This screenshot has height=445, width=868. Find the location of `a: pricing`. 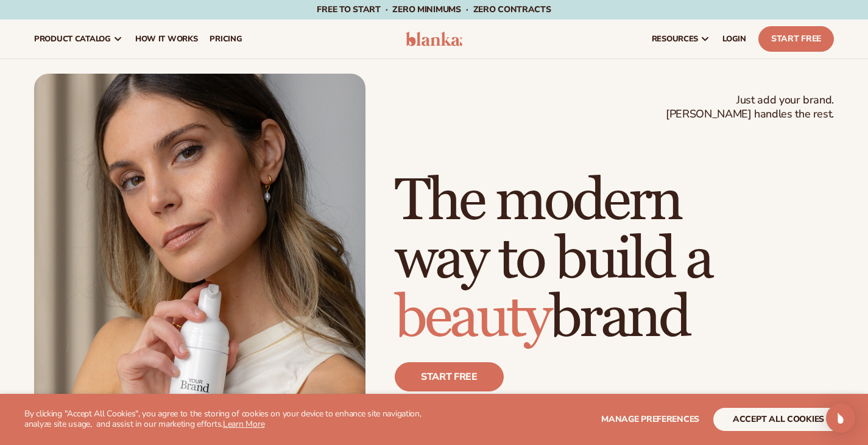

a: pricing is located at coordinates (225, 39).